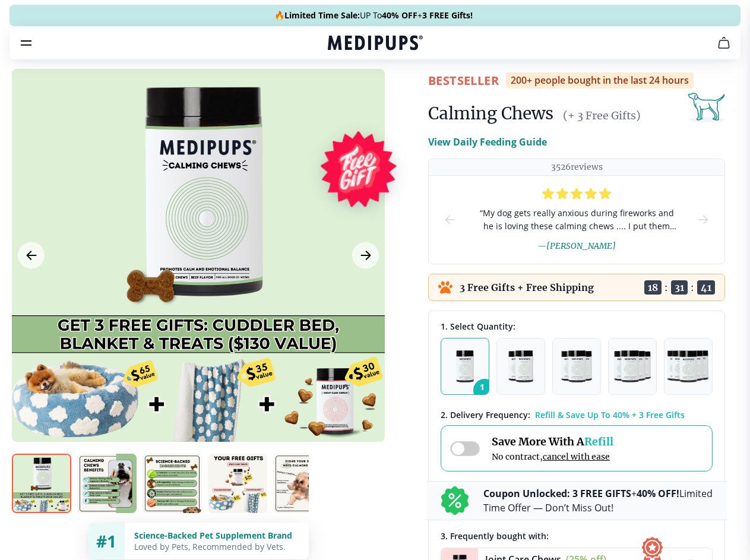 The width and height of the screenshot is (750, 560). What do you see at coordinates (465, 366) in the screenshot?
I see `img: Pack of 1 - Natural Dog Supplements` at bounding box center [465, 366].